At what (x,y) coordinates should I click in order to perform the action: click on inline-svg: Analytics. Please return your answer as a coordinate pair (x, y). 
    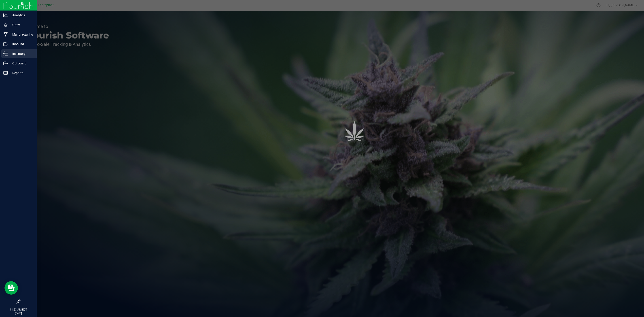
    Looking at the image, I should click on (6, 15).